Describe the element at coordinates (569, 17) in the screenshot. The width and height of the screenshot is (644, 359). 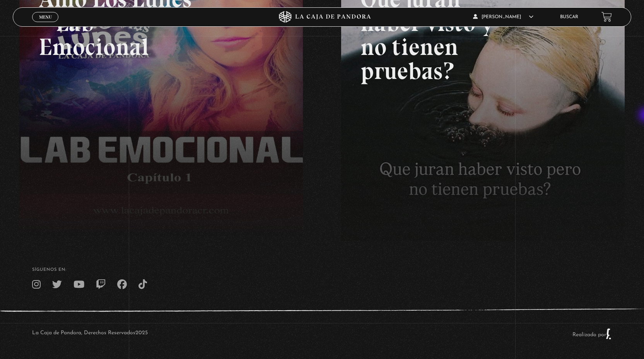
I see `a: Buscar` at that location.